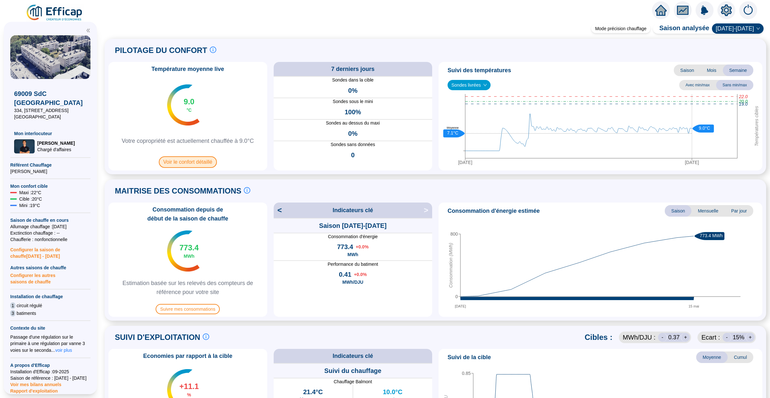 The width and height of the screenshot is (770, 398). Describe the element at coordinates (704, 128) in the screenshot. I see `text: 9.0°C` at that location.